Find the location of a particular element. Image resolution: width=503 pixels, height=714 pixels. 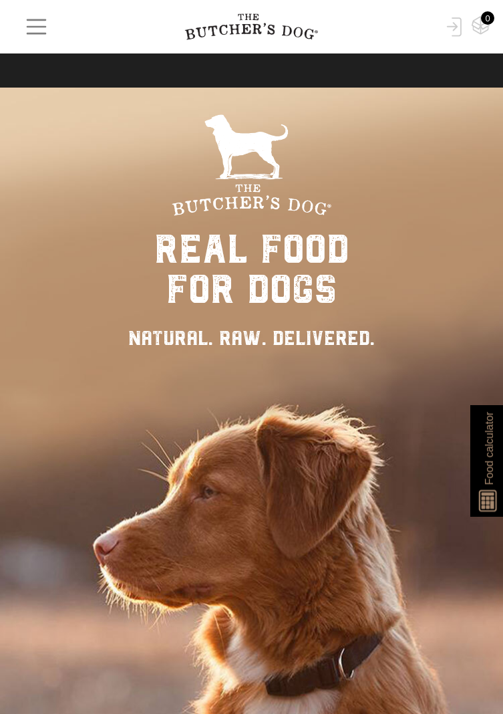

div: NATURAL. RAW. DELIVERED. is located at coordinates (251, 338).